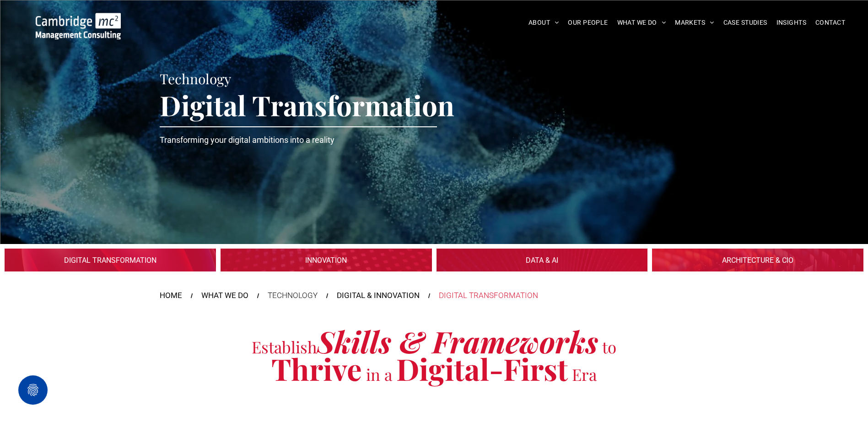 The image size is (868, 423). Describe the element at coordinates (284, 346) in the screenshot. I see `span: Establish` at that location.